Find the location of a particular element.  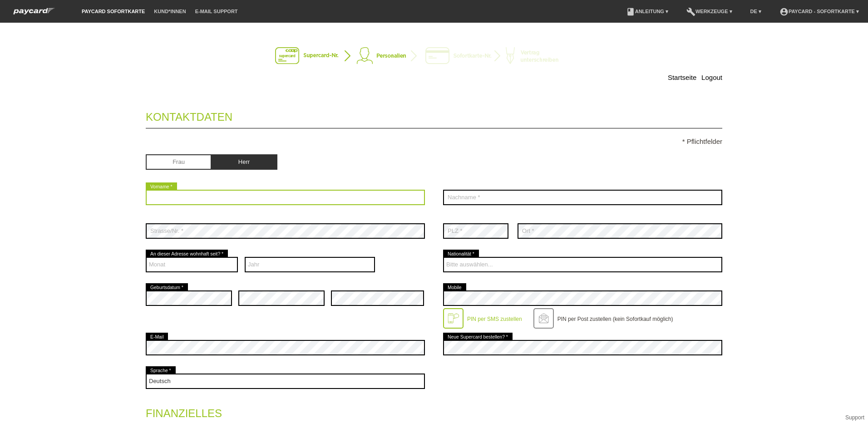

a: E-Mail Support is located at coordinates (216, 11).